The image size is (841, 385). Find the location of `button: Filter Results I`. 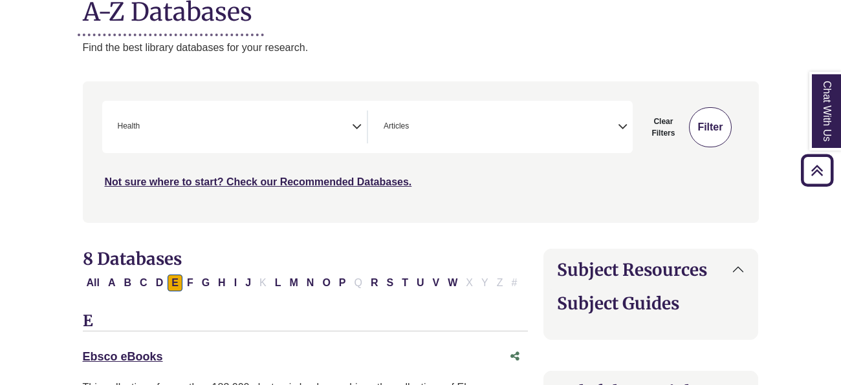

button: Filter Results I is located at coordinates (235, 283).